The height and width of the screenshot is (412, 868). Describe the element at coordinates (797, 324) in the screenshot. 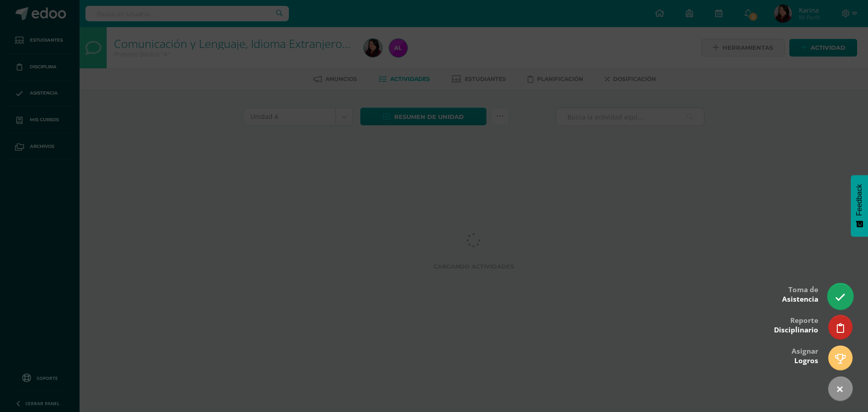

I see `div: Reporte` at that location.